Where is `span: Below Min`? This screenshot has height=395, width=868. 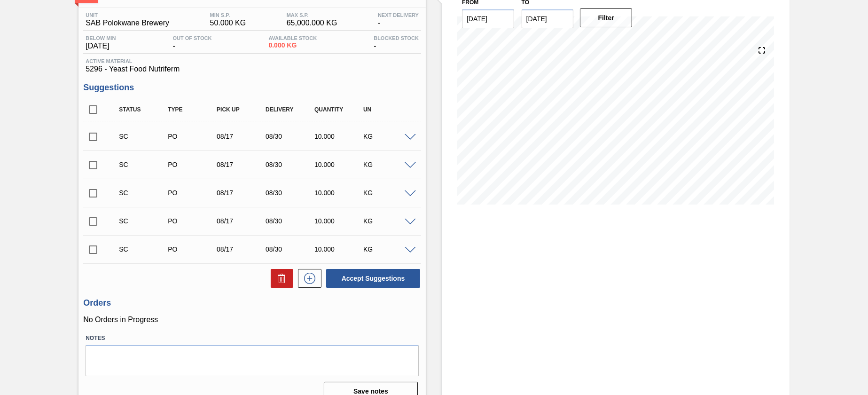
span: Below Min is located at coordinates (100, 38).